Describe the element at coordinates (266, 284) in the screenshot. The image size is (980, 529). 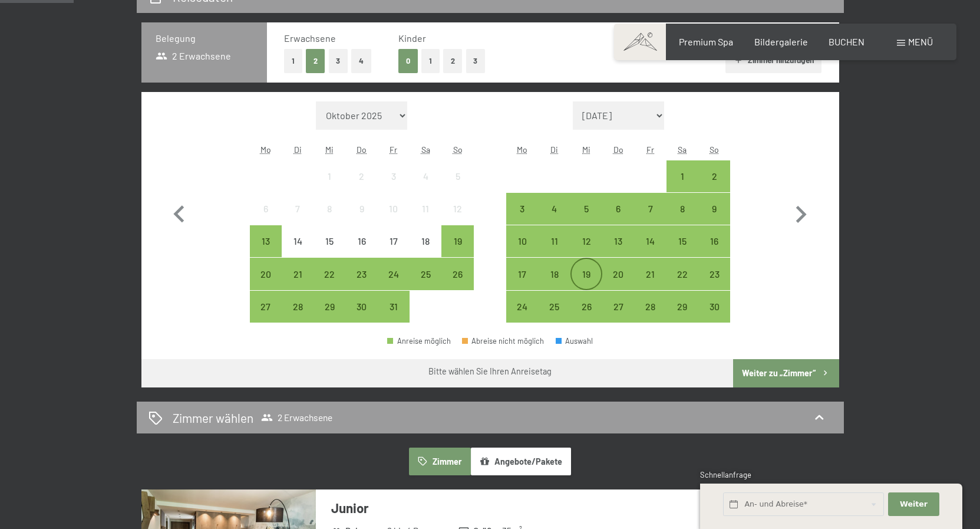
I see `div: 20` at that location.